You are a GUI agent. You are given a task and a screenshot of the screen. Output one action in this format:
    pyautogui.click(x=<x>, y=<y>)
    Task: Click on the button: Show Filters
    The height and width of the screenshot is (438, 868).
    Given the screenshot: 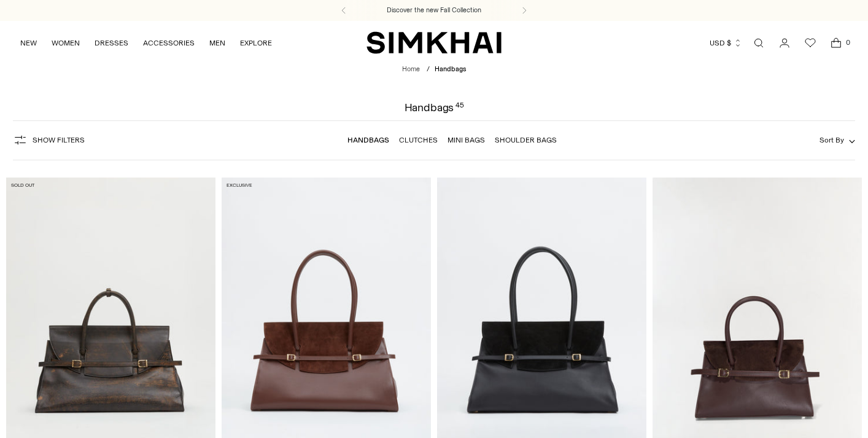 What is the action you would take?
    pyautogui.click(x=49, y=140)
    